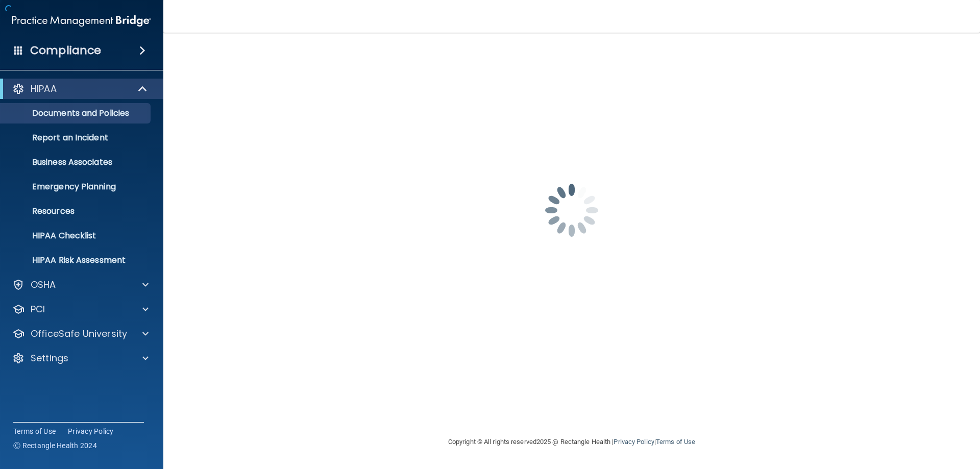  I want to click on p: Emergency Planning, so click(76, 187).